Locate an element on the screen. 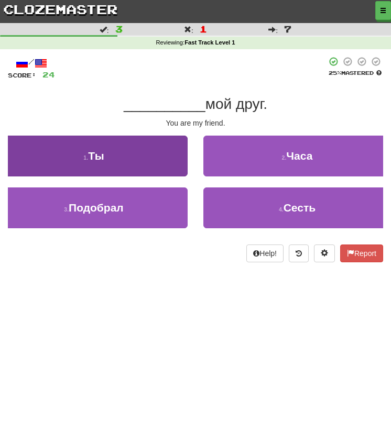 This screenshot has width=391, height=445. strong: Fast Track Level 1 is located at coordinates (209, 42).